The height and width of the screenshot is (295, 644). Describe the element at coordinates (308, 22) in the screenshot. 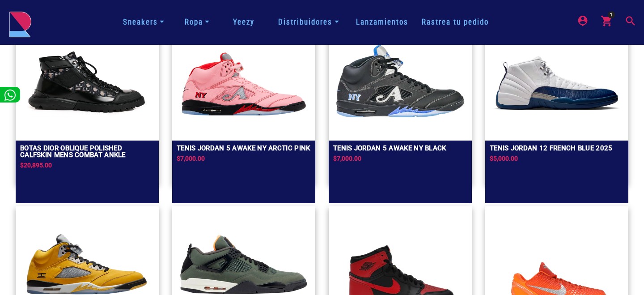

I see `a: Distribuidores` at that location.